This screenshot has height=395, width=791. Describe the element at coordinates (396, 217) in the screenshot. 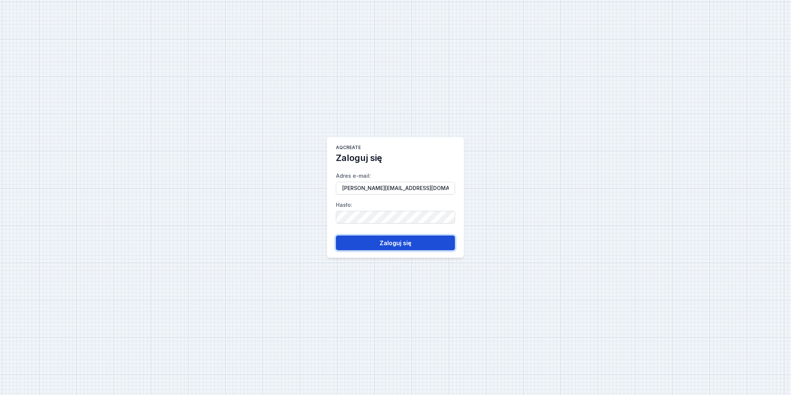

I see `input: Hasło:` at that location.